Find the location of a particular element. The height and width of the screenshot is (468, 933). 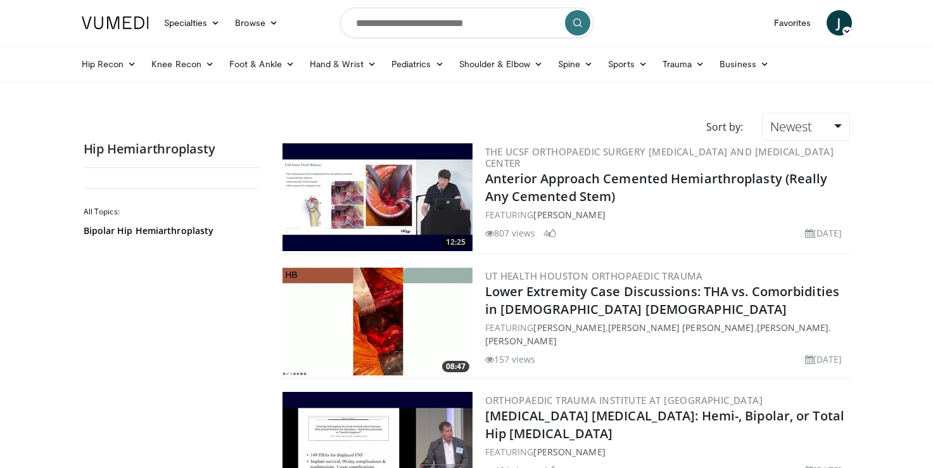

li: 4 is located at coordinates (550, 233).